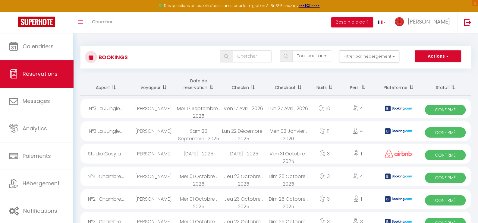  Describe the element at coordinates (38, 46) in the screenshot. I see `span: Calendriers` at that location.